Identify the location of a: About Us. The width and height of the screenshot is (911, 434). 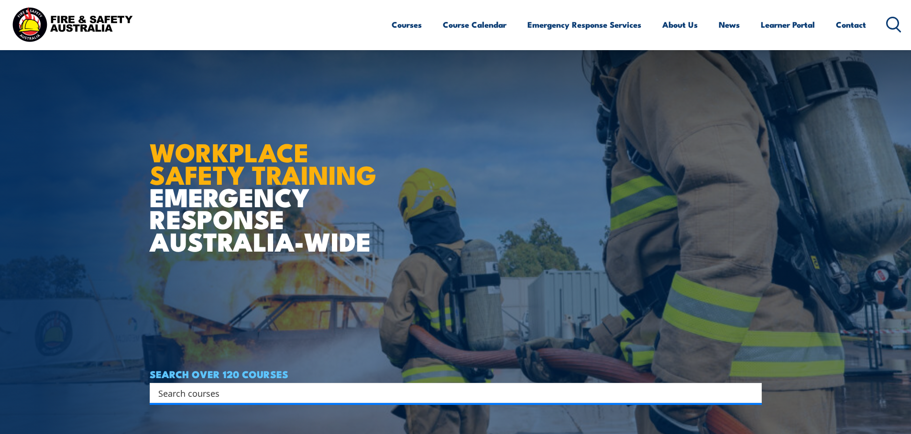
(680, 24).